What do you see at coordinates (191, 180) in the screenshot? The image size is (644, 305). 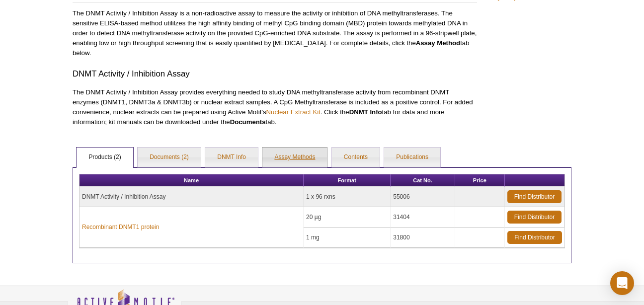 I see `th: Name` at bounding box center [191, 180].